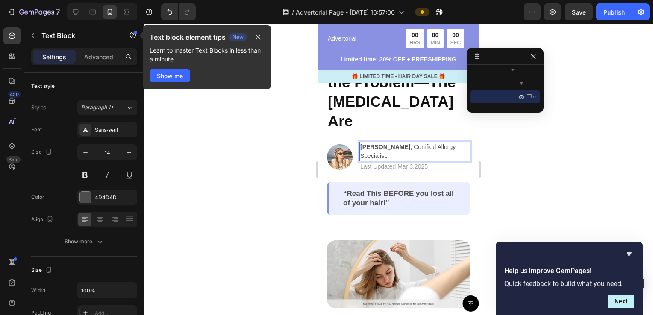 This screenshot has width=653, height=315. Describe the element at coordinates (137, 19) in the screenshot. I see `p: SEC` at that location.